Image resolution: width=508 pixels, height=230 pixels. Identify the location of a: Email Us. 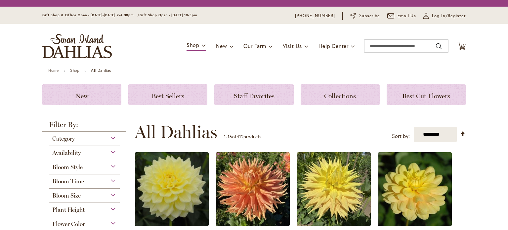
(402, 16).